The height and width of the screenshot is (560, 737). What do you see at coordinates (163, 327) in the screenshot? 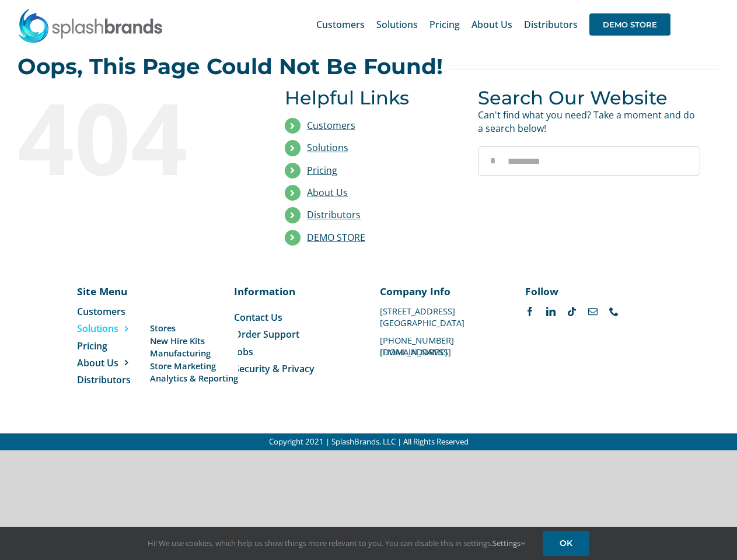
I see `span: Stores` at bounding box center [163, 327].